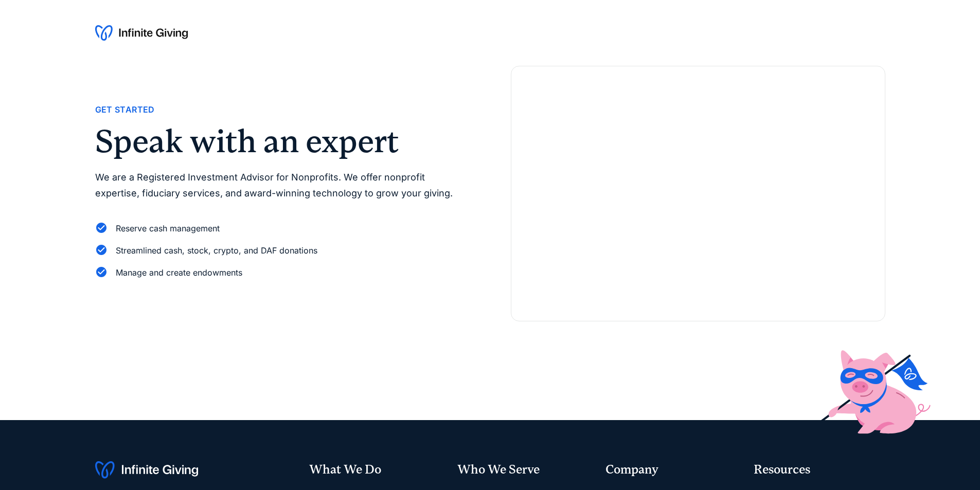 Image resolution: width=980 pixels, height=490 pixels. I want to click on p: We are a Registered Investment Advisor for Nonprofits. We offer nonprofit expertise, fiduciary se..., so click(283, 185).